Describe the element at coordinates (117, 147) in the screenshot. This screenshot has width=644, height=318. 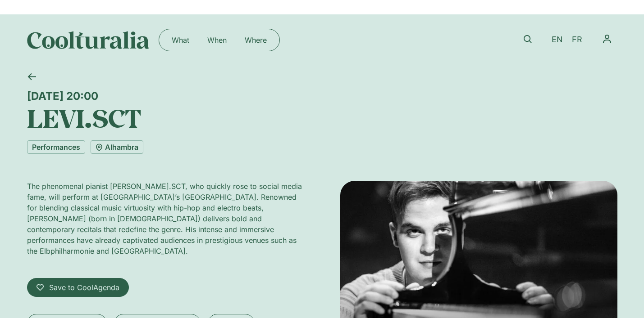
I see `a: Alhambra` at that location.